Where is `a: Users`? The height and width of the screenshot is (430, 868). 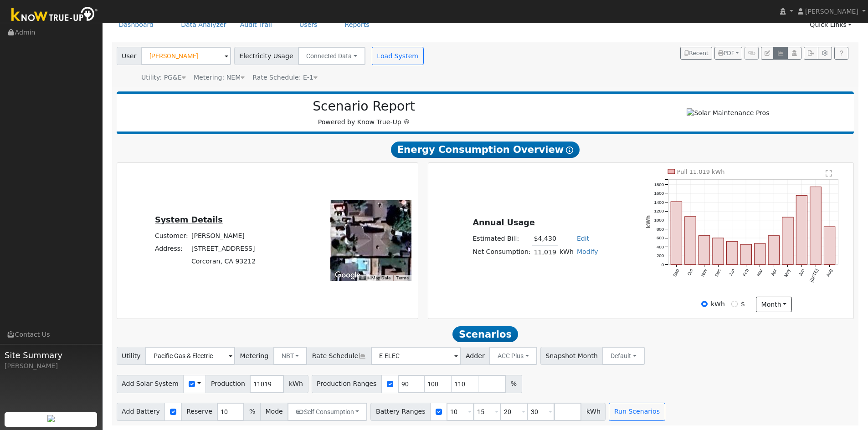
a: Users is located at coordinates (308, 25).